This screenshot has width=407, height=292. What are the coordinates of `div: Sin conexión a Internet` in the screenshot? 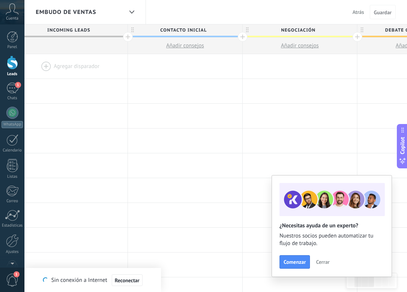 It's located at (93, 280).